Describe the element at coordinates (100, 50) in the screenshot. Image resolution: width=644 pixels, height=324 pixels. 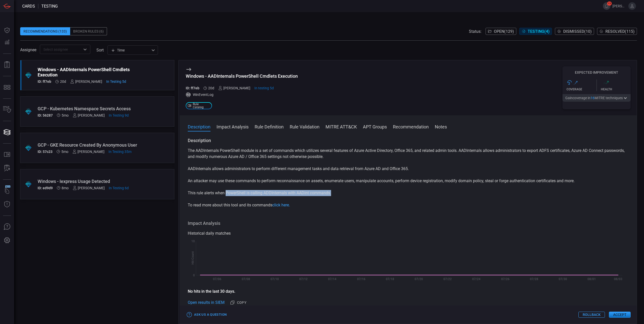
I see `label: sort` at that location.